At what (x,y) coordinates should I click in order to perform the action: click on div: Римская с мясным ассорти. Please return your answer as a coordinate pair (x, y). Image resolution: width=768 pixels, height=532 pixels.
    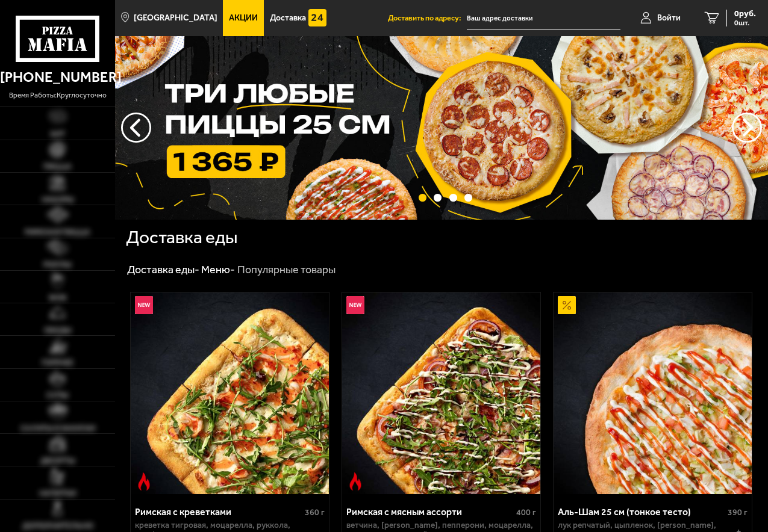
    Looking at the image, I should click on (430, 512).